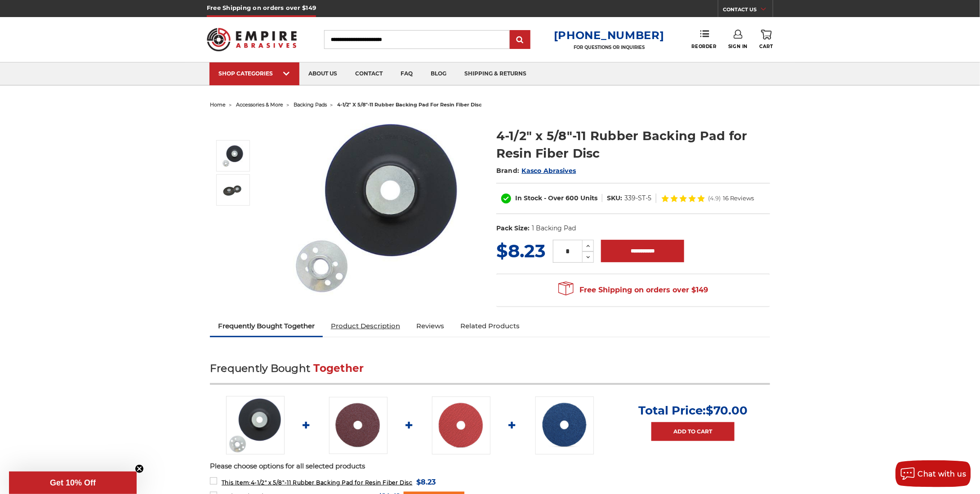  I want to click on p: Total Price:, so click(693, 410).